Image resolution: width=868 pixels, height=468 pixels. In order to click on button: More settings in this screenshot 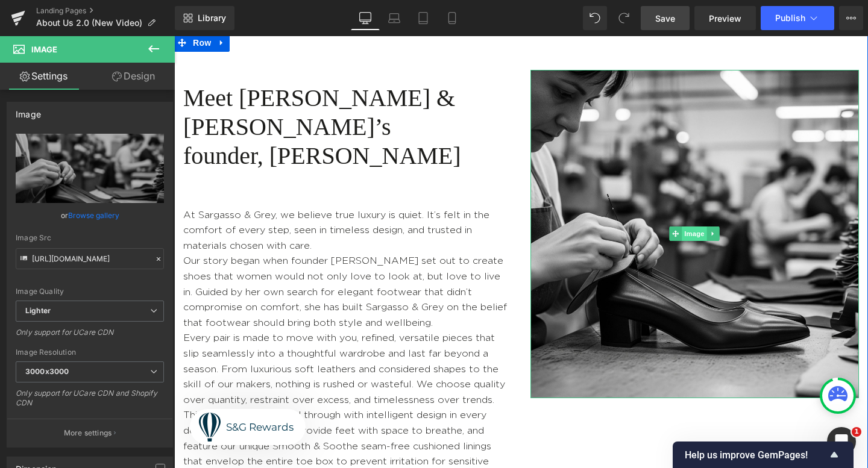, I will do `click(90, 432)`.